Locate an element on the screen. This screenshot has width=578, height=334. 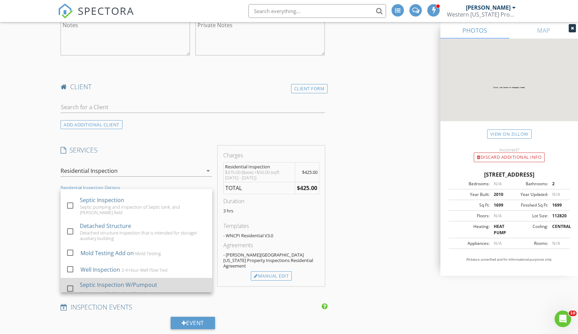
div: Sq Ft: is located at coordinates (470, 205).